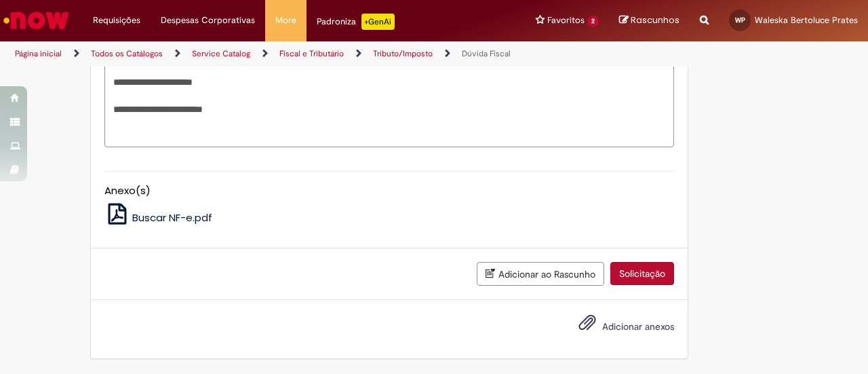 This screenshot has width=868, height=374. I want to click on a: Fiscal e Tributário, so click(311, 53).